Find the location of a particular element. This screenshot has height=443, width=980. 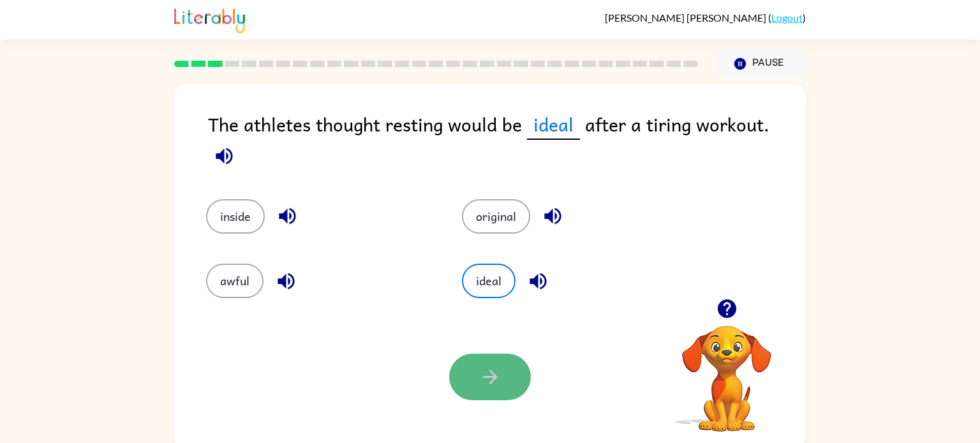

video: Your browser must support playing .mp4 files to use Literably. Please try using another browser. is located at coordinates (727, 369).